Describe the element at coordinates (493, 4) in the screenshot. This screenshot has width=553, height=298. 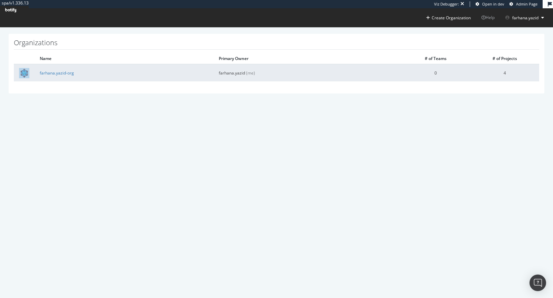
I see `span: Open in dev` at that location.